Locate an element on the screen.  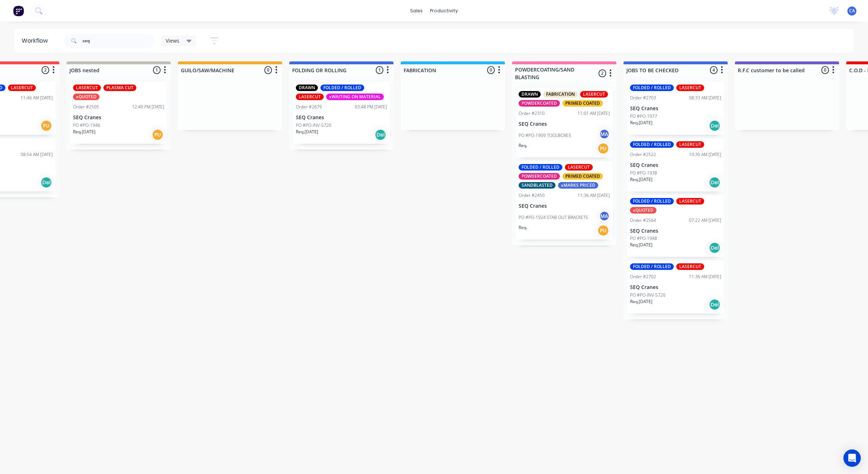
p: PO #PO-1948 is located at coordinates (644, 239).